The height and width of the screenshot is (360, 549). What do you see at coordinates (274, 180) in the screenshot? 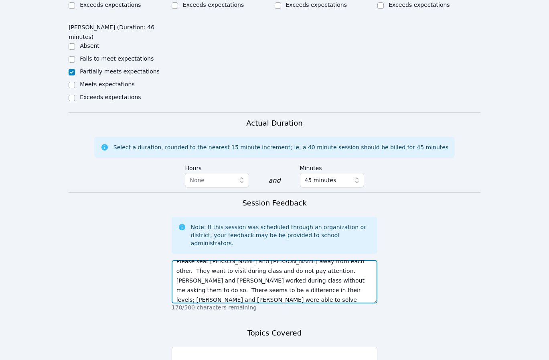
I see `div: and` at bounding box center [274, 180].